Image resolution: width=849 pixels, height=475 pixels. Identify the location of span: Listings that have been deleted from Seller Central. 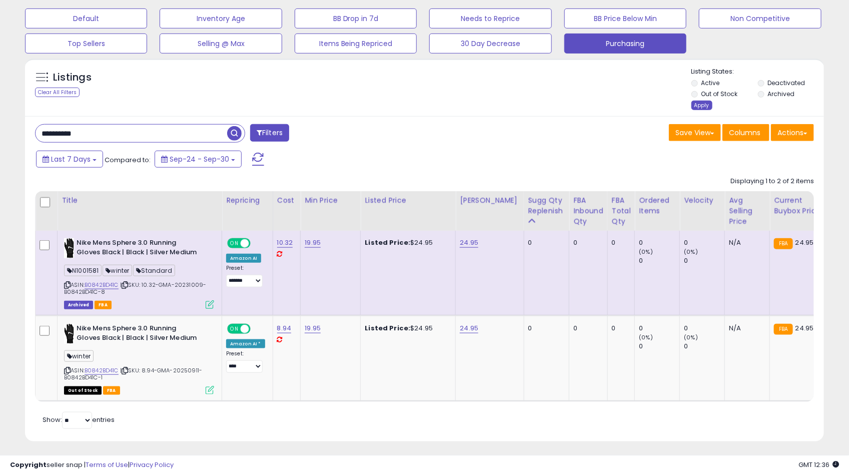
(79, 305).